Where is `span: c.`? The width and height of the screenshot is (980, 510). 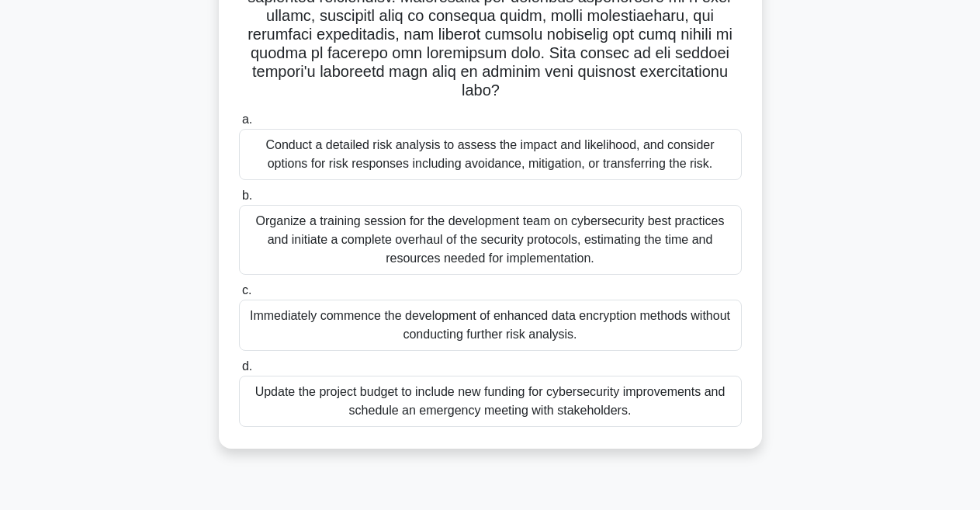
span: c. is located at coordinates (247, 290).